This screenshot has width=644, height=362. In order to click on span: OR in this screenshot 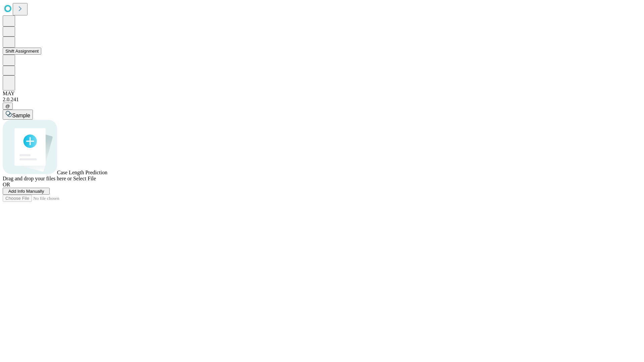, I will do `click(6, 185)`.